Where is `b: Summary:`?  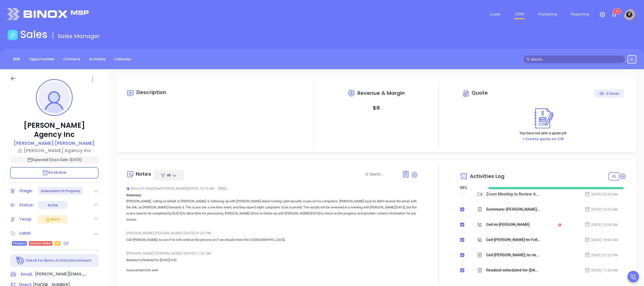
b: Summary: is located at coordinates (134, 195).